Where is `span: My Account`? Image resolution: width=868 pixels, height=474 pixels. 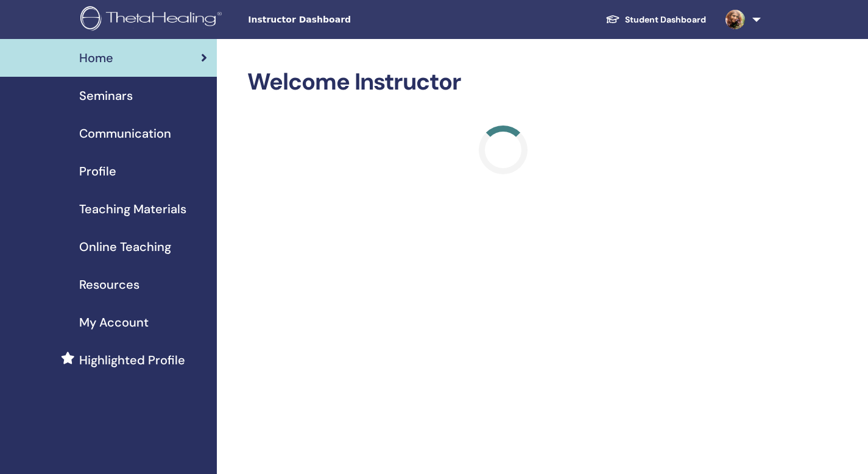 span: My Account is located at coordinates (114, 323).